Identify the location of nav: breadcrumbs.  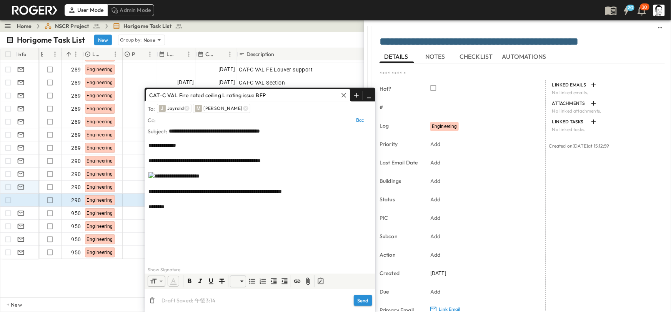
(102, 26).